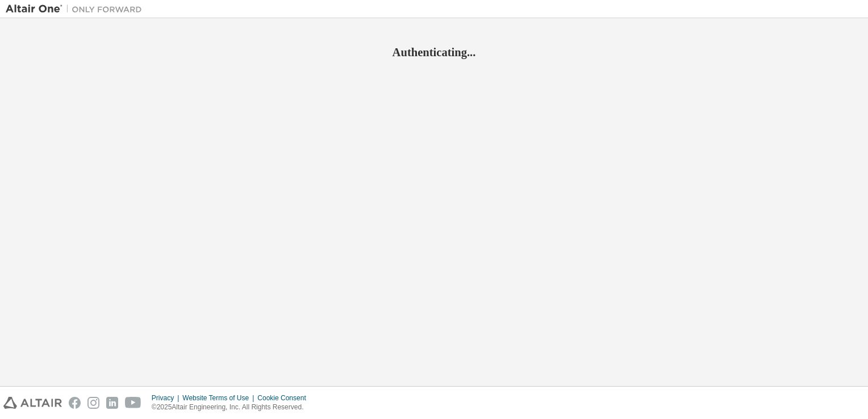 The width and height of the screenshot is (868, 419). I want to click on img: linkedin.svg, so click(112, 403).